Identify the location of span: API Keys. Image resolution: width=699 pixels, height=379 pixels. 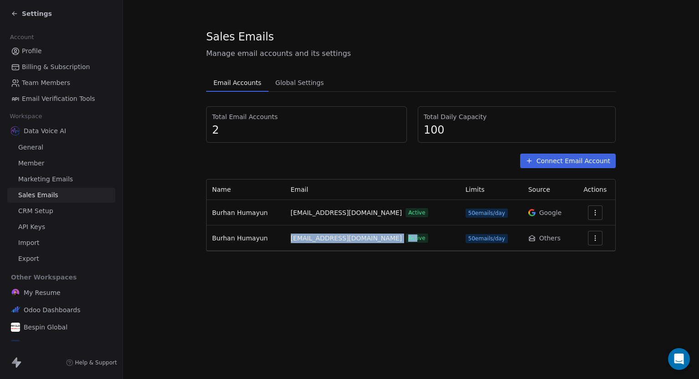
(31, 227).